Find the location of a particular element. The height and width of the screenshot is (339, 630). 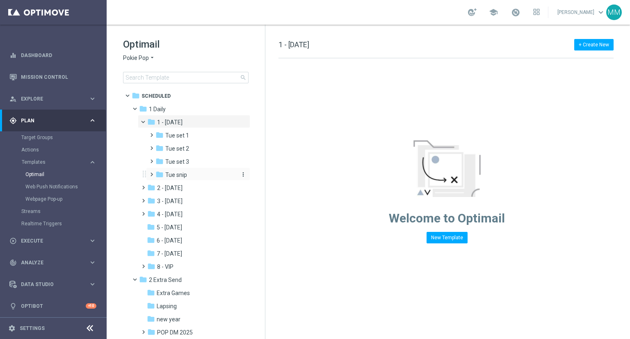

span: Tue set 1 is located at coordinates (177, 135).